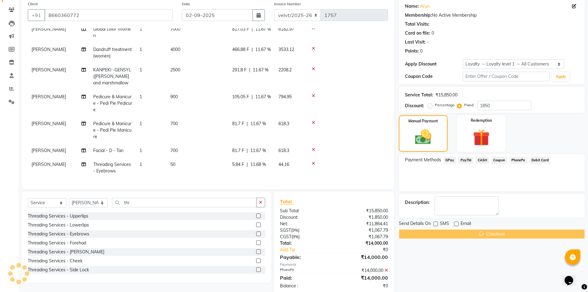  I want to click on div: Description:, so click(417, 202).